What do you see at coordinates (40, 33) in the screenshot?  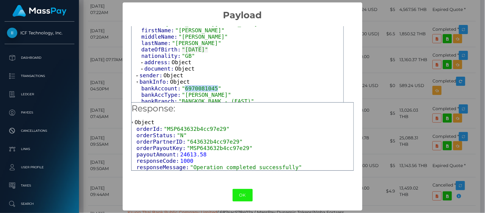 I see `span: ICF Technology, Inc.` at bounding box center [40, 33].